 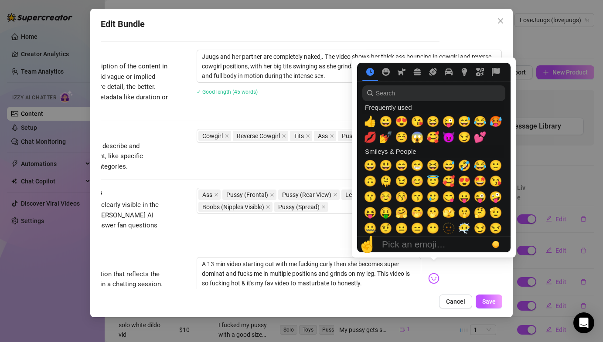 What do you see at coordinates (500, 21) in the screenshot?
I see `span: Close` at bounding box center [500, 21].